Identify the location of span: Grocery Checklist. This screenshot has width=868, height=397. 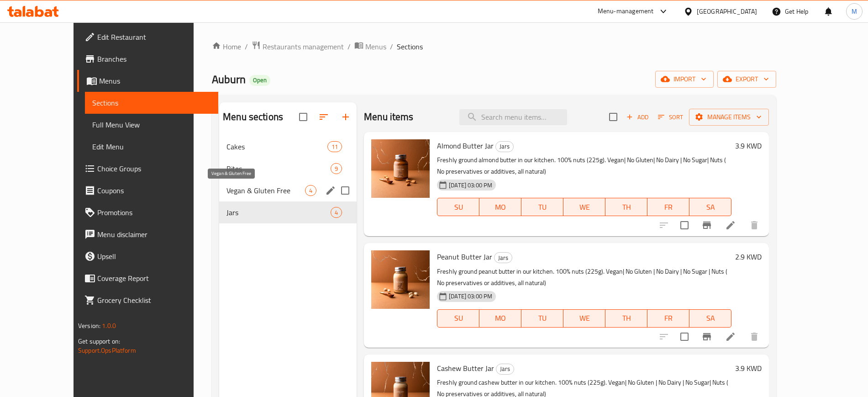
(154, 300).